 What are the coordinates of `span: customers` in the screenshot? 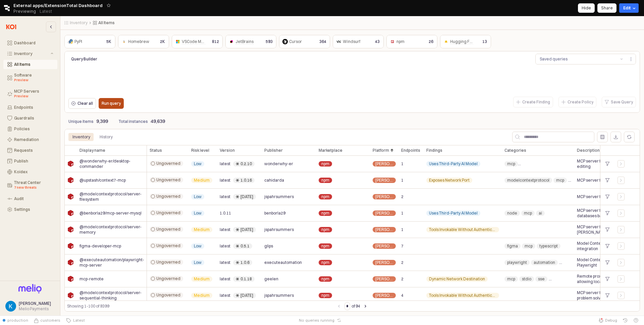 It's located at (50, 320).